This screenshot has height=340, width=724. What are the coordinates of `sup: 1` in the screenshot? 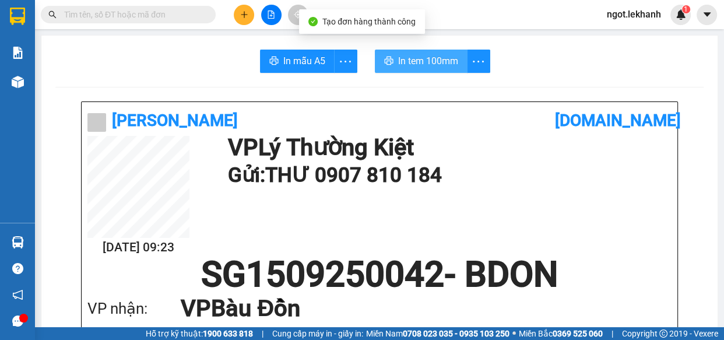 It's located at (686, 9).